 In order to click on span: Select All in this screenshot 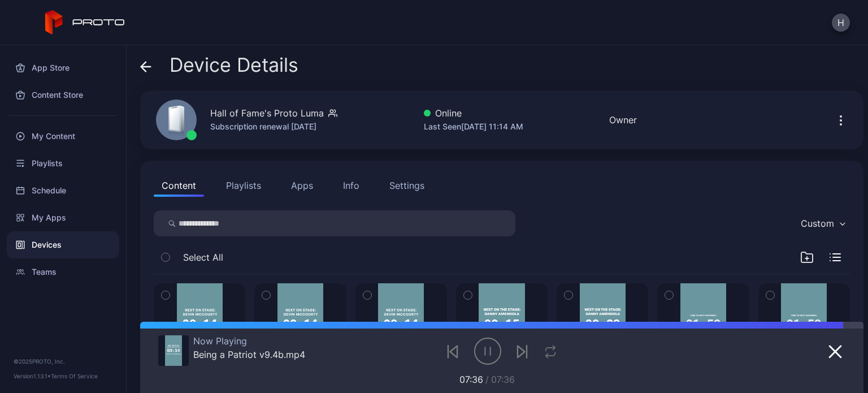, I will do `click(203, 258)`.